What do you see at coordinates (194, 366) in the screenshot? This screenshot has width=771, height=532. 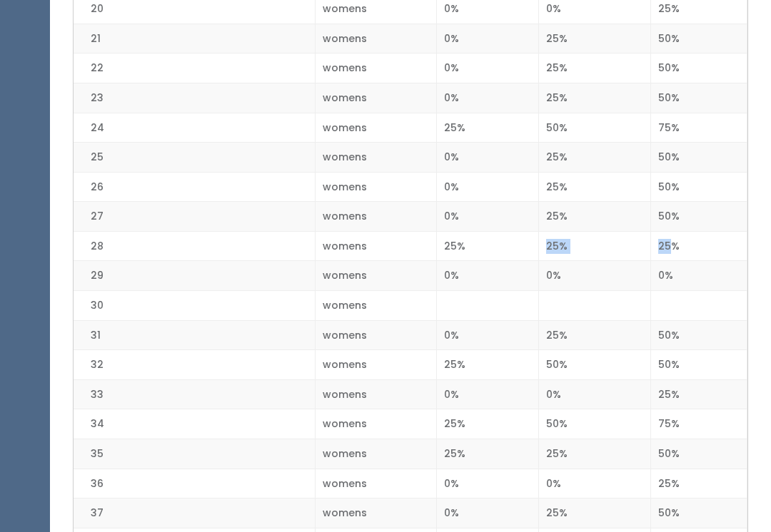 I see `td: 32` at bounding box center [194, 366].